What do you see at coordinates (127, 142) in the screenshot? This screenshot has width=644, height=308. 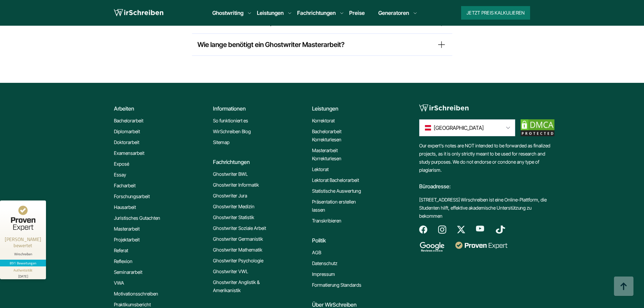 I see `a: Doktorarbeit` at bounding box center [127, 142].